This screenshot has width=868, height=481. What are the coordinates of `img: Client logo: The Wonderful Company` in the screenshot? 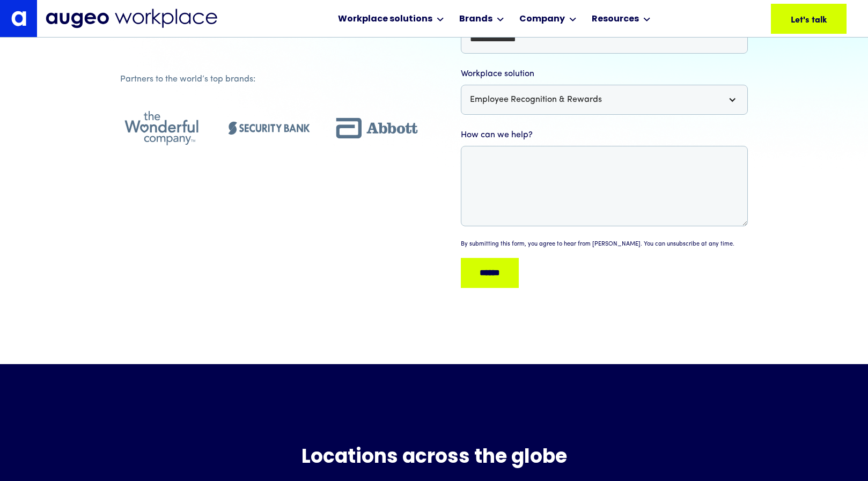 It's located at (161, 128).